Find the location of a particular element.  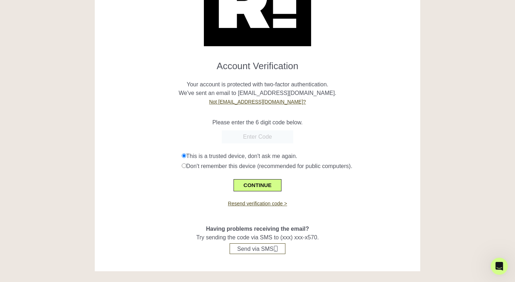

button: CONTINUE is located at coordinates (258, 185).